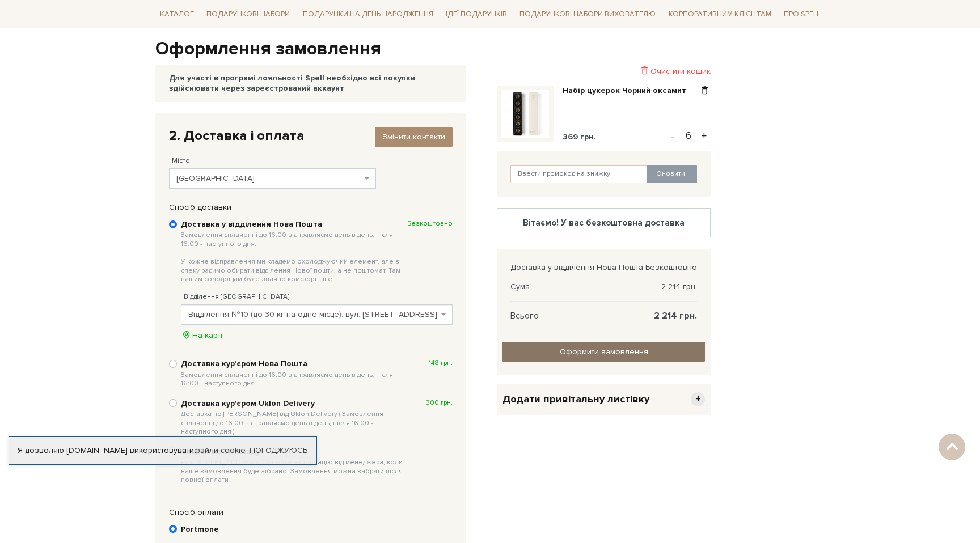 The image size is (980, 543). Describe the element at coordinates (628, 91) in the screenshot. I see `a: Набір цукерок Чорний оксамит` at that location.